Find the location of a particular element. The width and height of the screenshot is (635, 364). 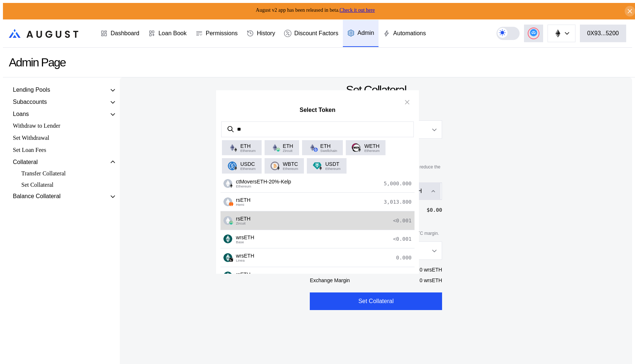

div: Set Withdrawal is located at coordinates (64, 138).